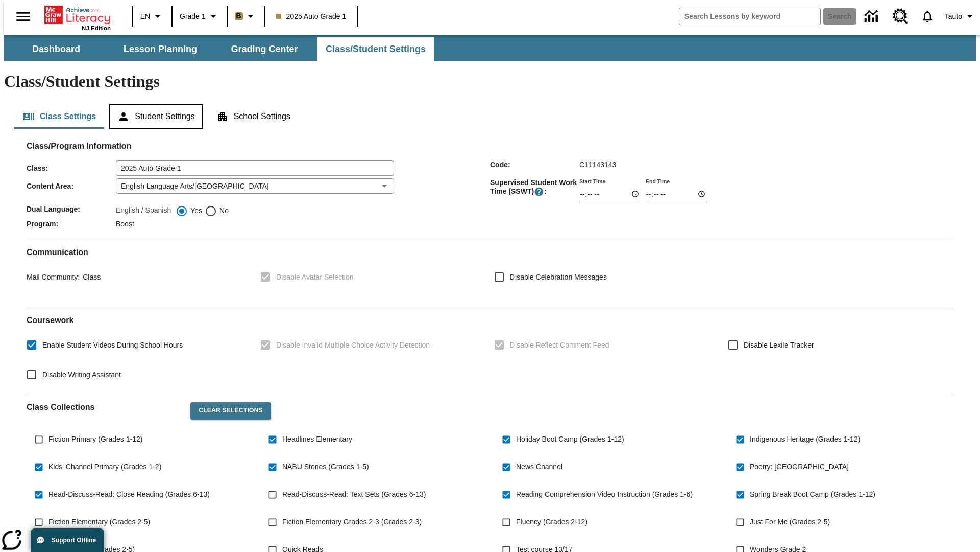  What do you see at coordinates (82, 375) in the screenshot?
I see `span: Disable Writing Assistant` at bounding box center [82, 375].